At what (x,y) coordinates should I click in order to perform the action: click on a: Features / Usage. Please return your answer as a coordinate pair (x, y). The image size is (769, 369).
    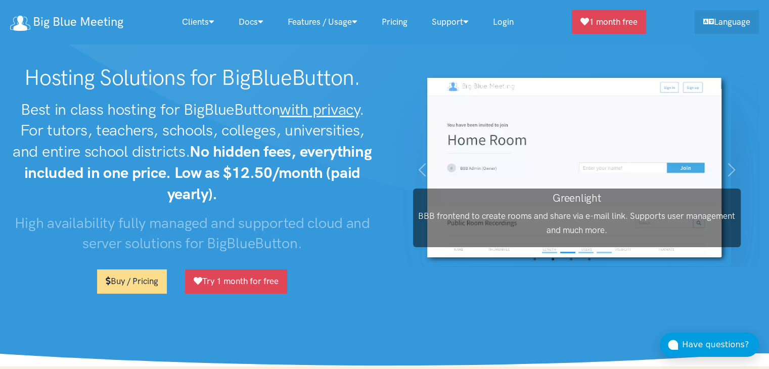
    Looking at the image, I should click on (323, 22).